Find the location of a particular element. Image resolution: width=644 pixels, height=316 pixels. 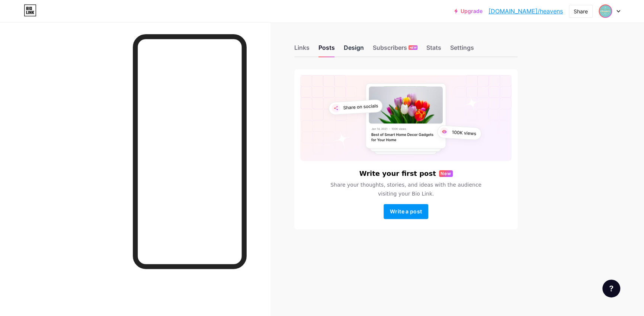

span: Share your thoughts, stories, and ideas with the audience visiting your Bio Link. is located at coordinates (406, 189).